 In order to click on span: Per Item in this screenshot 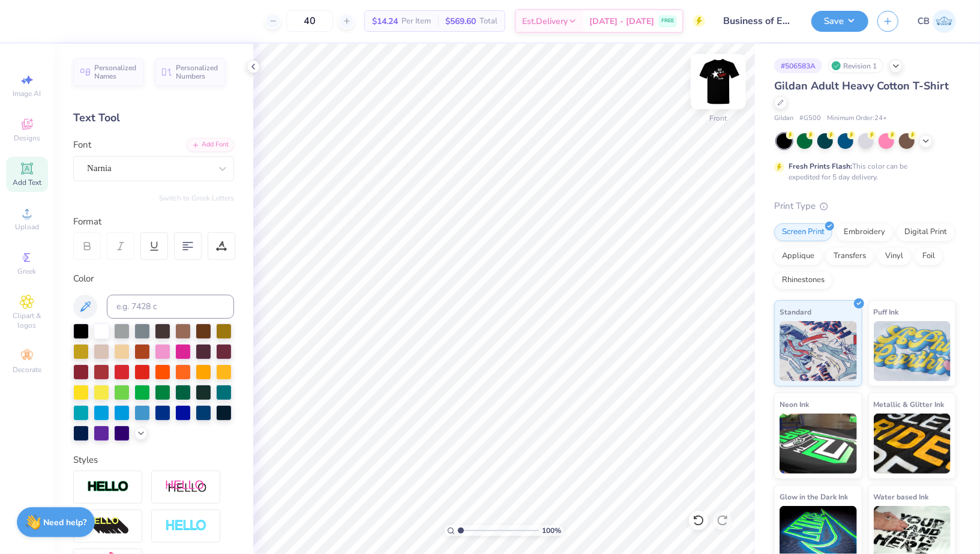, I will do `click(416, 21)`.